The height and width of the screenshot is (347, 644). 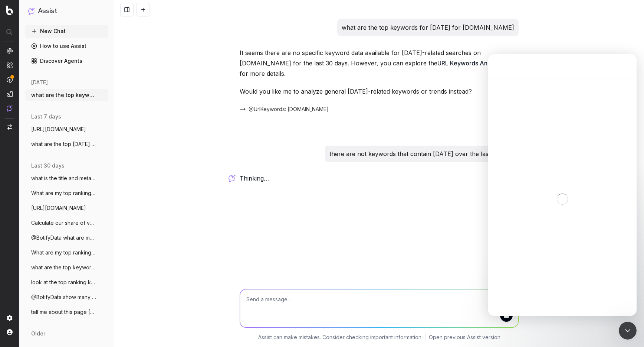 I want to click on button: @BotifyData what are my top keywords for, so click(x=67, y=237).